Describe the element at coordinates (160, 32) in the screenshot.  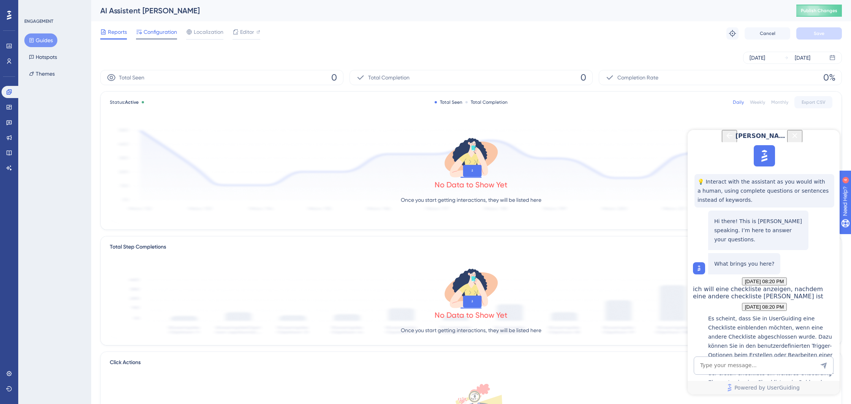
I see `span: Configuration` at that location.